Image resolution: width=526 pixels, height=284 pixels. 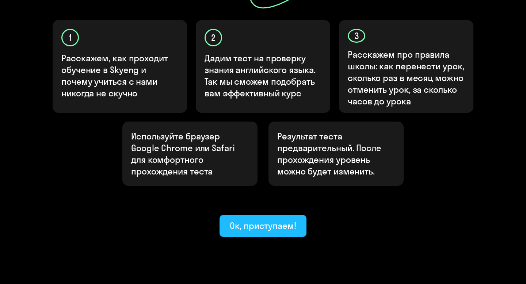 I want to click on p: Используйте браузер Google Chrome или Safari для комфортного прохождения теста, so click(x=190, y=154).